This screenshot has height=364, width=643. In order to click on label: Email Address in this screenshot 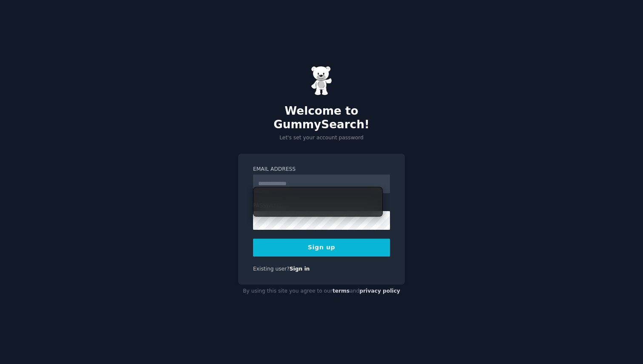, I will do `click(322, 170)`.